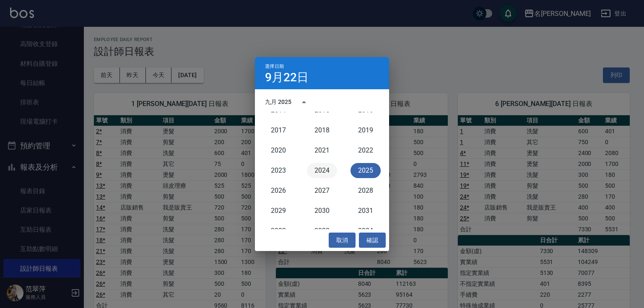 This screenshot has width=644, height=308. Describe the element at coordinates (373, 240) in the screenshot. I see `button: 確認` at that location.